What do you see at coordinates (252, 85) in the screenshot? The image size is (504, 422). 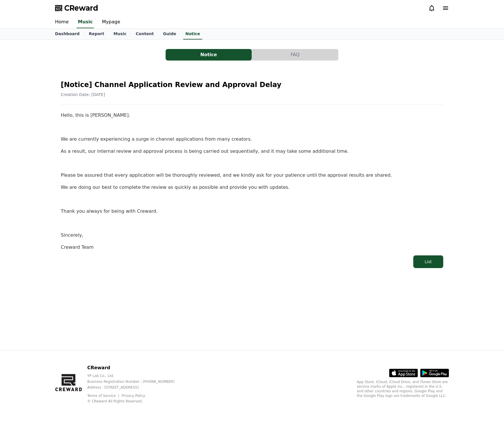 I see `h2: [Notice] Channel Application Review and Approval Delay` at bounding box center [252, 85].